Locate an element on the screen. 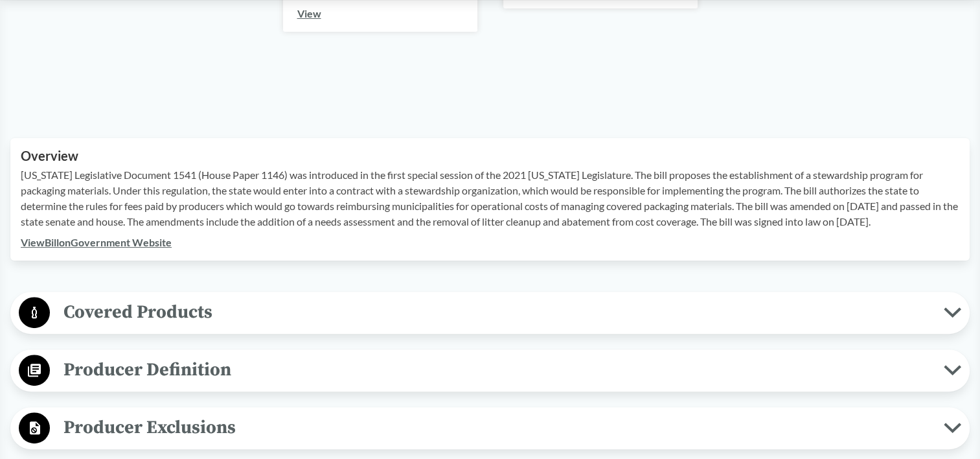  button: Covered Products is located at coordinates (490, 312).